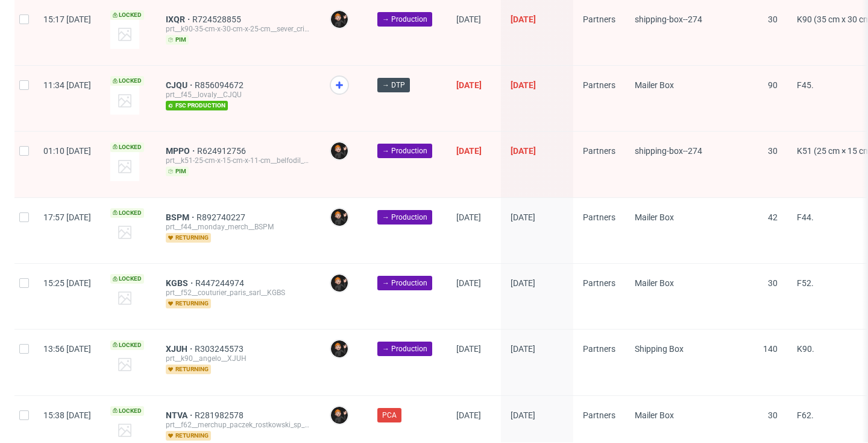 Image resolution: width=868 pixels, height=443 pixels. I want to click on a: R303245573, so click(220, 348).